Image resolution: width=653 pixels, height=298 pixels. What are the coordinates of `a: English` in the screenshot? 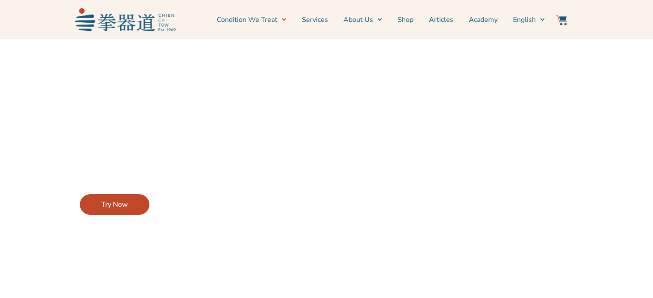 It's located at (529, 20).